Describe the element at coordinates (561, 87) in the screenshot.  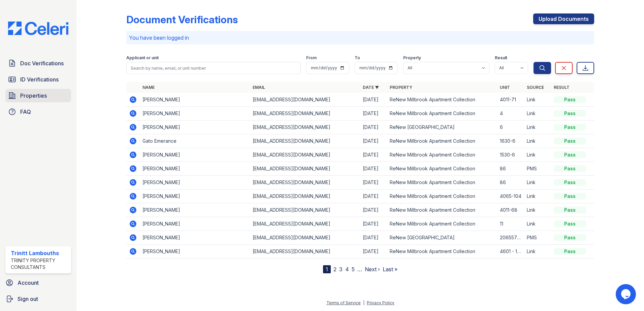
I see `a: Result` at that location.